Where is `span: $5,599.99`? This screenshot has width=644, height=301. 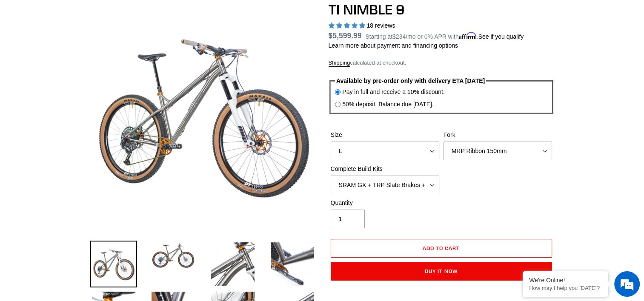
span: $5,599.99 is located at coordinates (345, 36).